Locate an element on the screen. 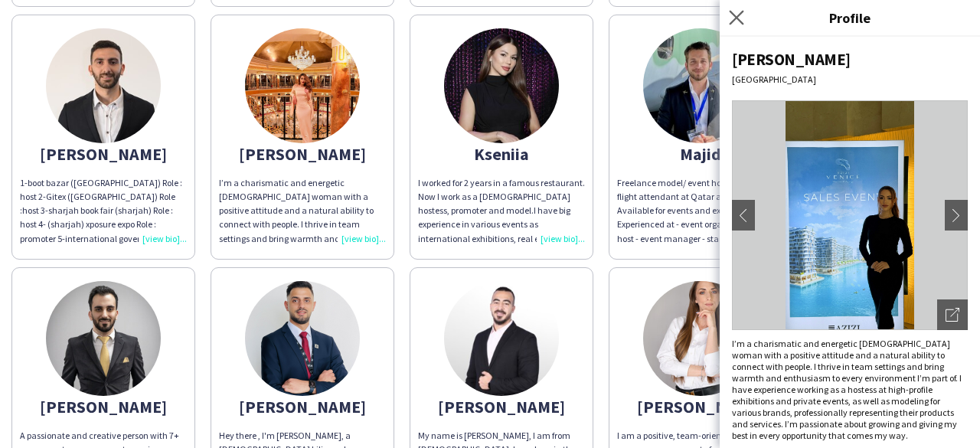 Image resolution: width=980 pixels, height=448 pixels. img: thumb-6703a49d3d1f6.jpeg is located at coordinates (700, 85).